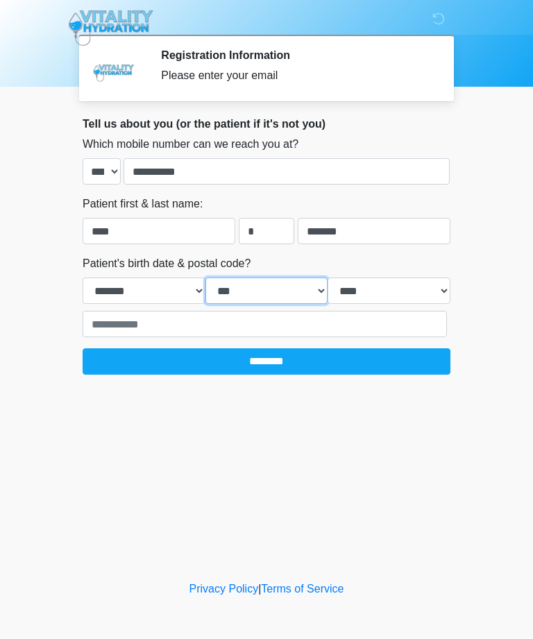 This screenshot has height=639, width=533. What do you see at coordinates (111, 28) in the screenshot?
I see `img: Vitality Hydration Logo` at bounding box center [111, 28].